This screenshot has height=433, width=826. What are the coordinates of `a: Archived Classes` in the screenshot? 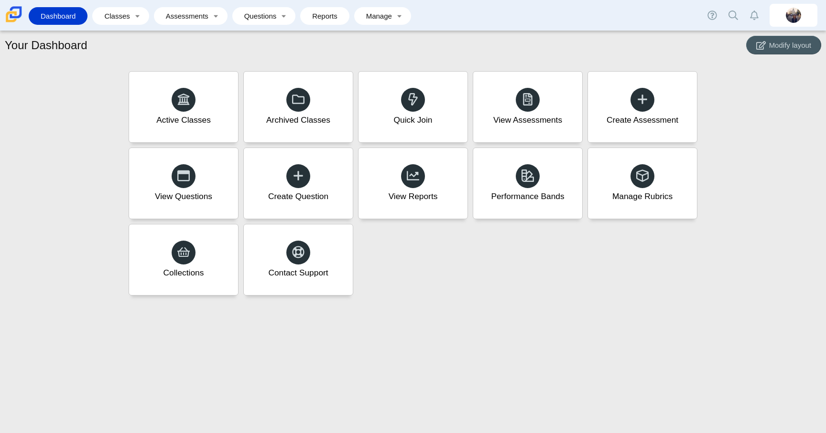 It's located at (298, 107).